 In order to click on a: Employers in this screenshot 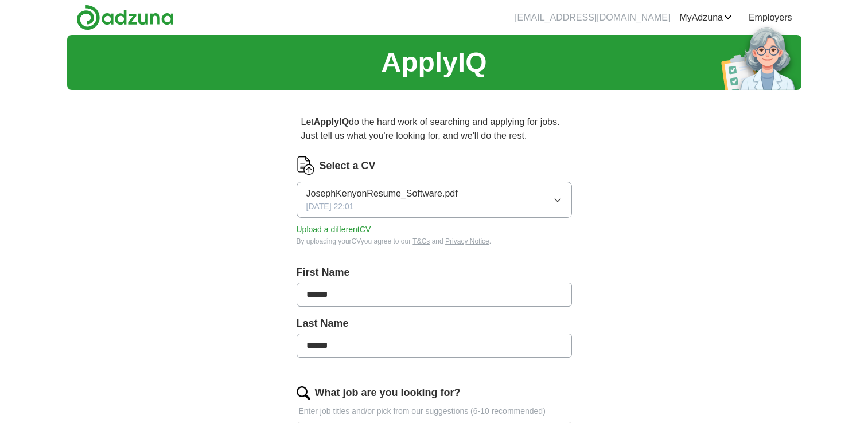, I will do `click(770, 18)`.